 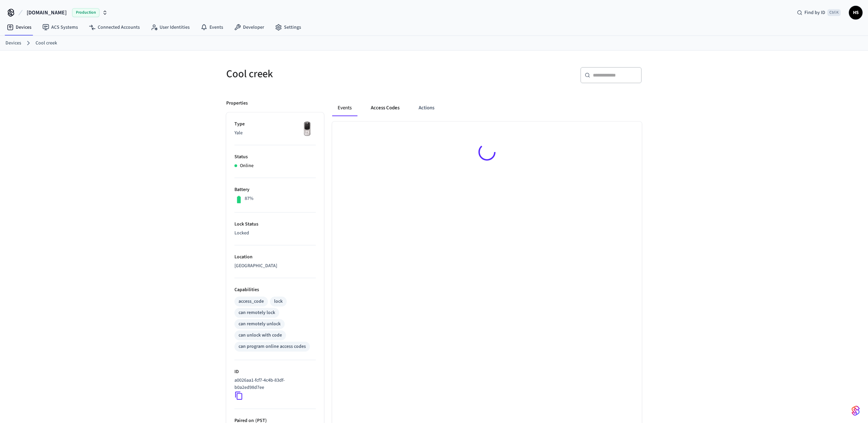 I want to click on button: Actions, so click(x=427, y=108).